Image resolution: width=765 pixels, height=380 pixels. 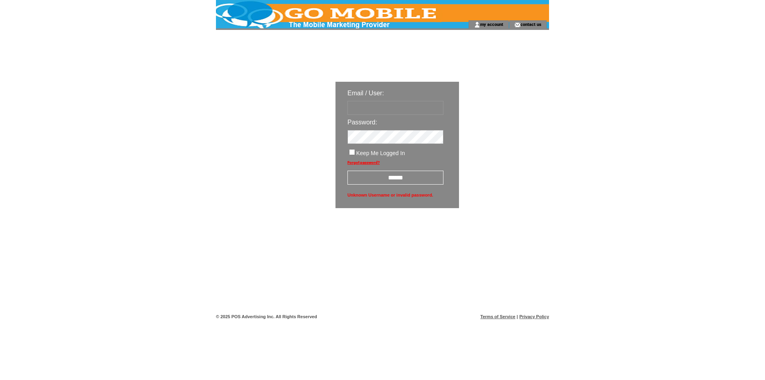 I want to click on a: contact us, so click(x=531, y=24).